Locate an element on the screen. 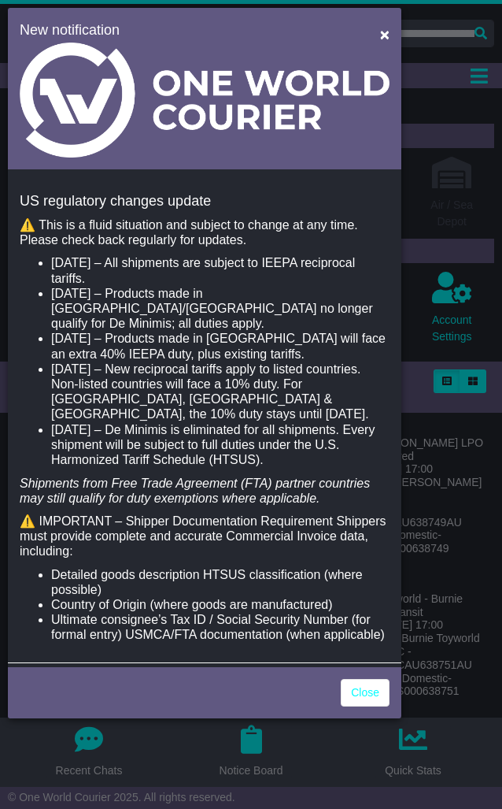  a: Close is located at coordinates (365, 692).